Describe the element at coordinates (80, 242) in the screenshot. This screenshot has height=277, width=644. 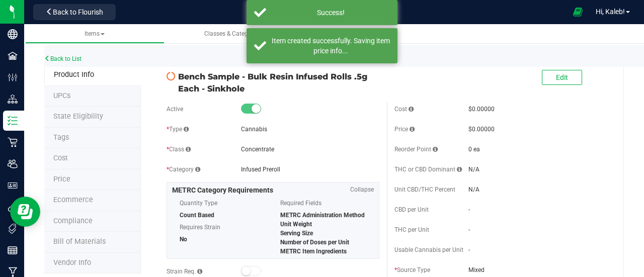
I see `span: Bill of Materials` at that location.